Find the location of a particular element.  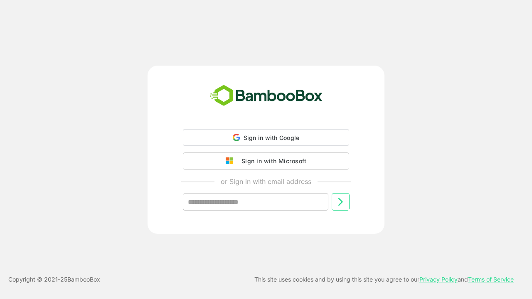

span: Sign in with Google is located at coordinates (271, 137).